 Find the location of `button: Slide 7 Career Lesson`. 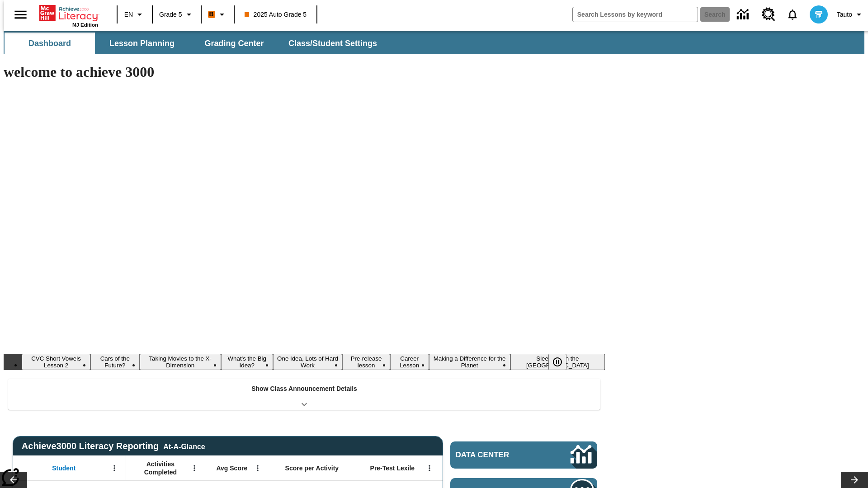

button: Slide 7 Career Lesson is located at coordinates (409, 362).